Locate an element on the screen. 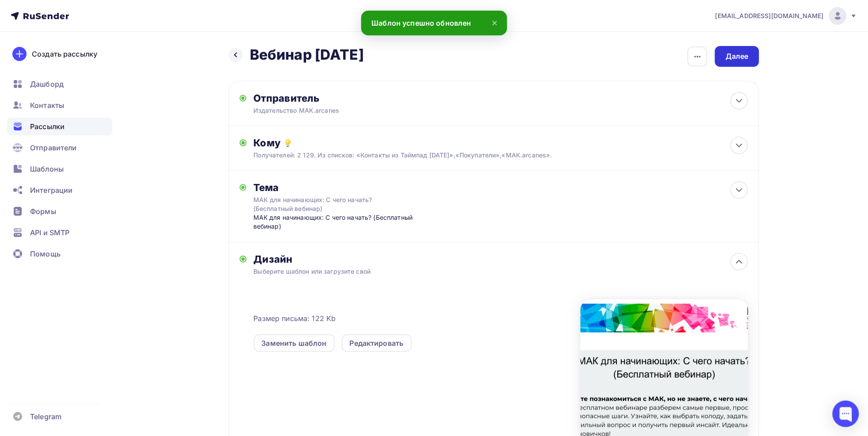 The image size is (868, 436). div: Выберите шаблон или загрузите свой is located at coordinates (476, 272).